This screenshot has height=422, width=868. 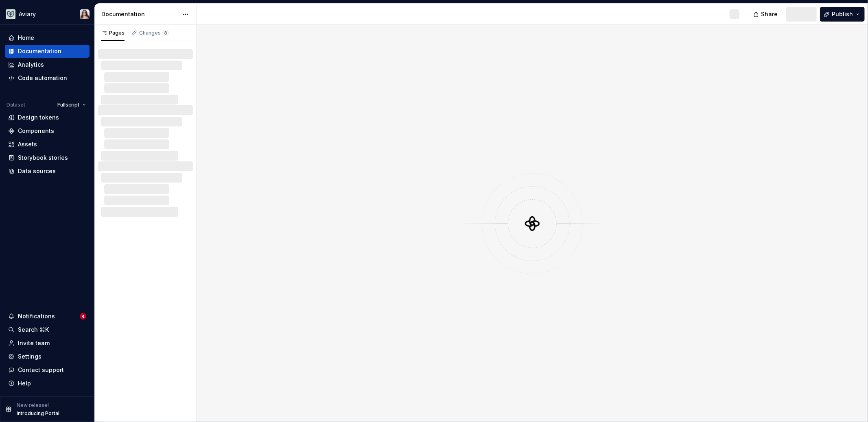 I want to click on div: Components, so click(x=36, y=131).